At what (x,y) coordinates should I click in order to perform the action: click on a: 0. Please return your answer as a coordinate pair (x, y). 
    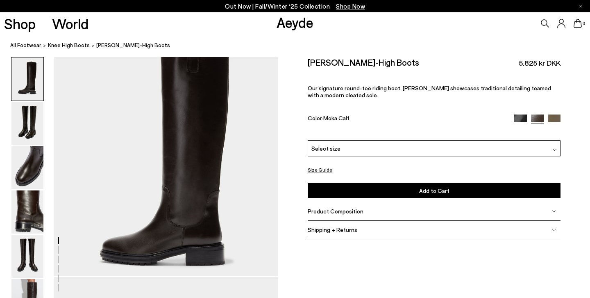
    Looking at the image, I should click on (578, 23).